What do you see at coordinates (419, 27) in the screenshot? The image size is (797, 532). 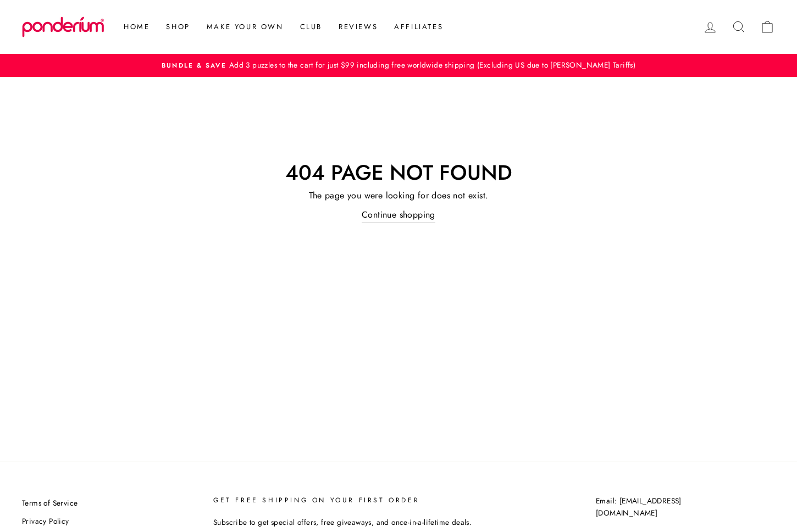 I see `a: Affiliates` at bounding box center [419, 27].